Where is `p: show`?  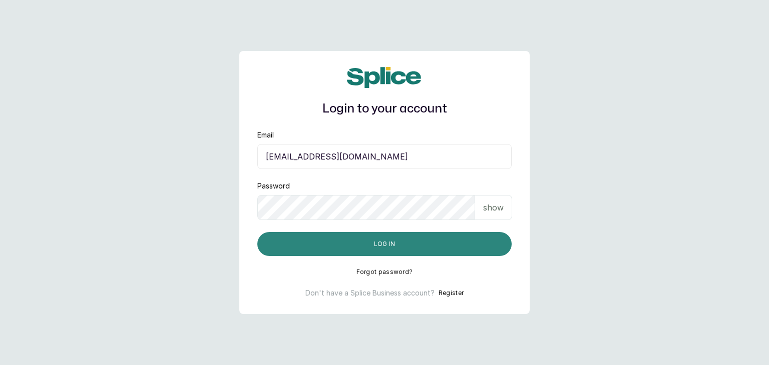 p: show is located at coordinates (493, 208).